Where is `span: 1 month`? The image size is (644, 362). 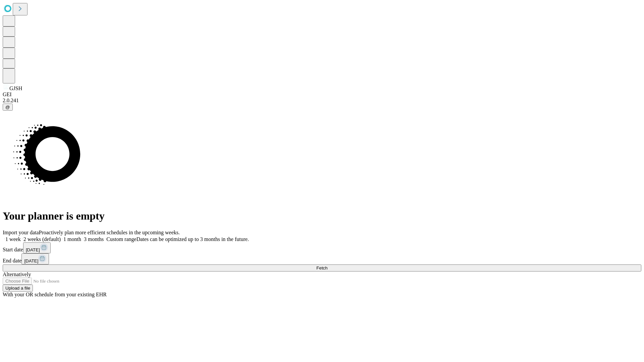
span: 1 month is located at coordinates (72, 239).